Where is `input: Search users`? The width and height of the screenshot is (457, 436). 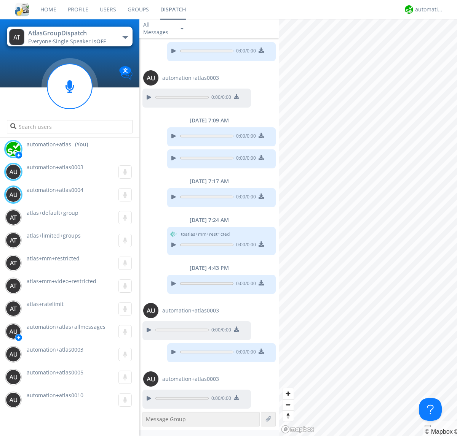
input: Search users is located at coordinates (69, 127).